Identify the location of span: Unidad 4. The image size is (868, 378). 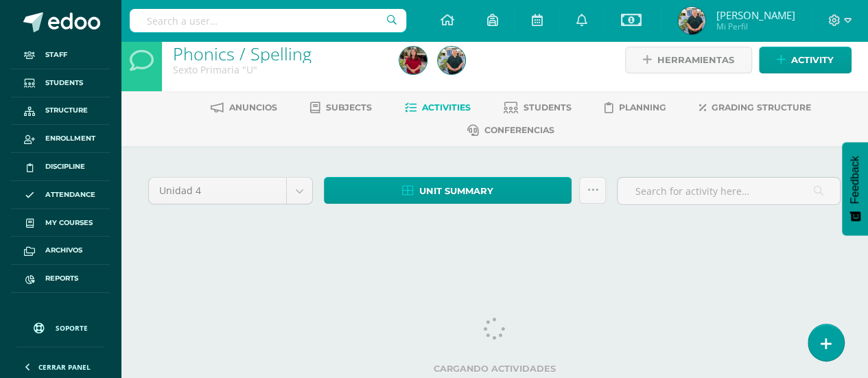
(217, 191).